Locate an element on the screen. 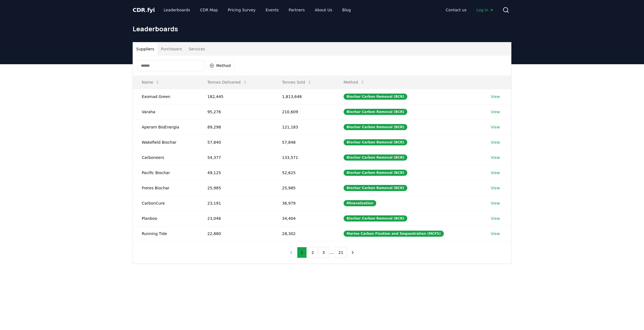  td: Planboo is located at coordinates (166, 218).